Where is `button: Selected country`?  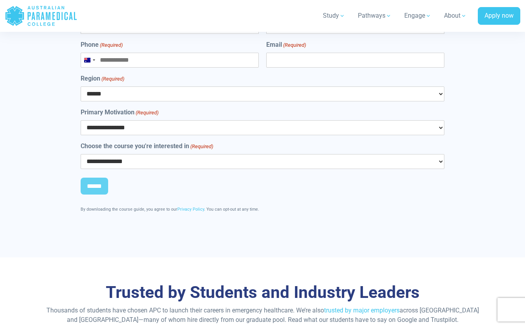
button: Selected country is located at coordinates (89, 60).